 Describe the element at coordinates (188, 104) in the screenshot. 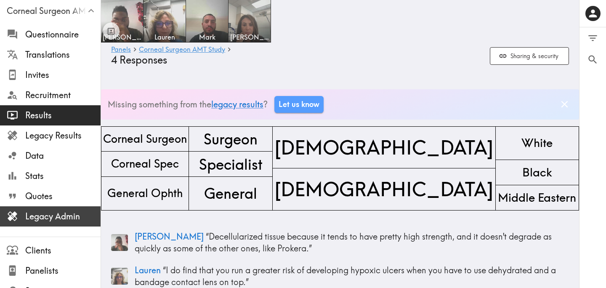

I see `p: Missing something from the ?` at that location.